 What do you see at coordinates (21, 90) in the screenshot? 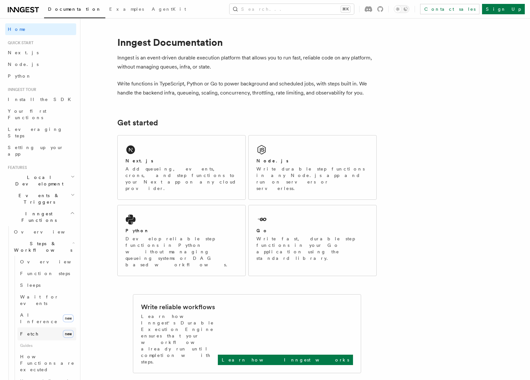
I see `span: Inngest tour` at bounding box center [21, 90].